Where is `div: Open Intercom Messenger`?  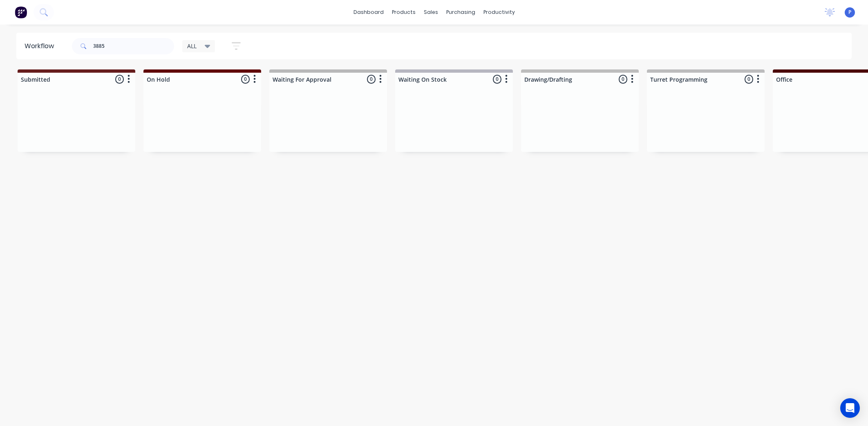 div: Open Intercom Messenger is located at coordinates (850, 408).